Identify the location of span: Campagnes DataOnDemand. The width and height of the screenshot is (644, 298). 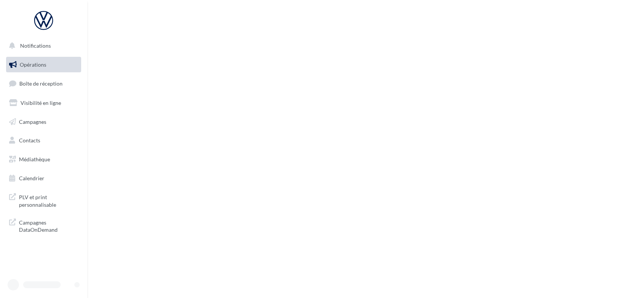
(48, 225).